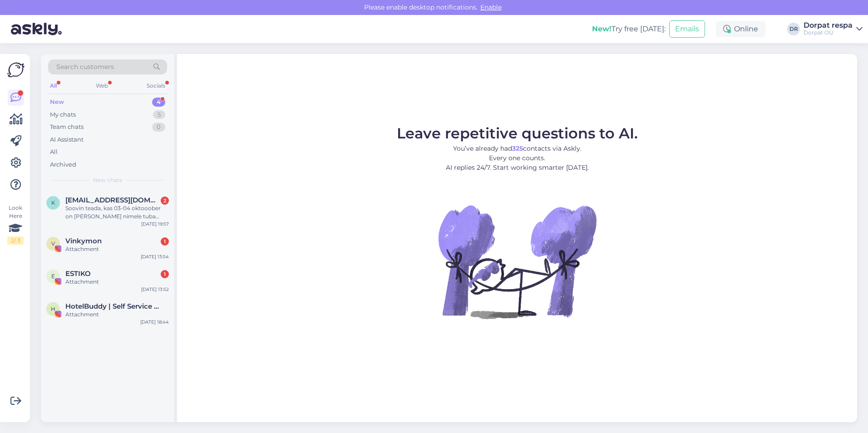 The width and height of the screenshot is (868, 433). What do you see at coordinates (53, 202) in the screenshot?
I see `span: k` at bounding box center [53, 202].